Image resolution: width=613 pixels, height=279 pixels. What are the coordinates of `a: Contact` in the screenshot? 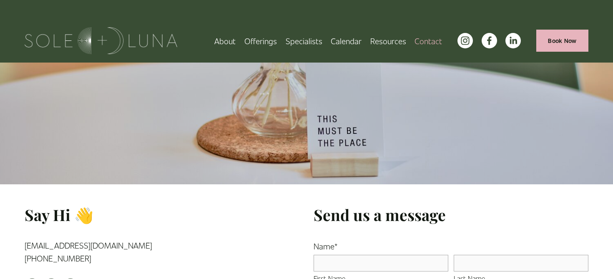 It's located at (429, 40).